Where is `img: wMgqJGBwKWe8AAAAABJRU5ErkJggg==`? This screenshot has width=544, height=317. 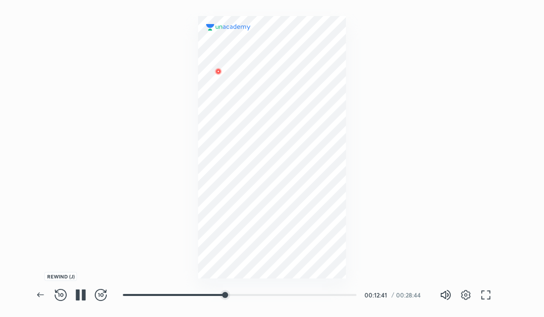 img: wMgqJGBwKWe8AAAAABJRU5ErkJggg== is located at coordinates (219, 72).